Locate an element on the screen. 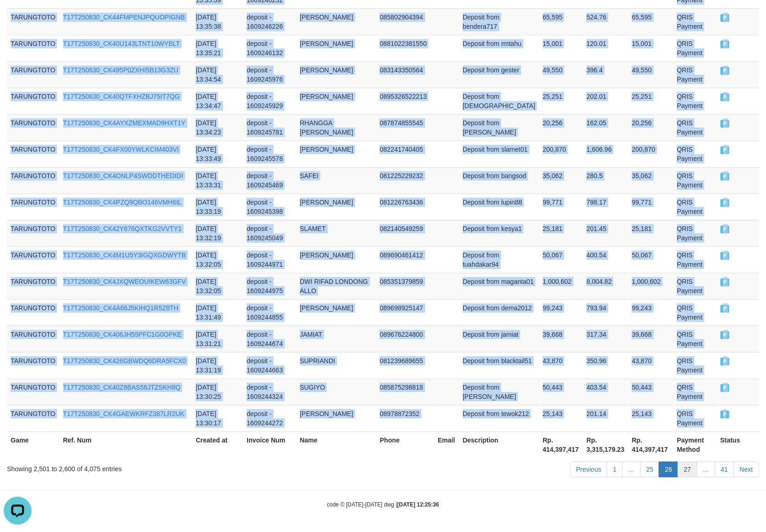 The height and width of the screenshot is (532, 766). td: Deposit from gester is located at coordinates (499, 75).